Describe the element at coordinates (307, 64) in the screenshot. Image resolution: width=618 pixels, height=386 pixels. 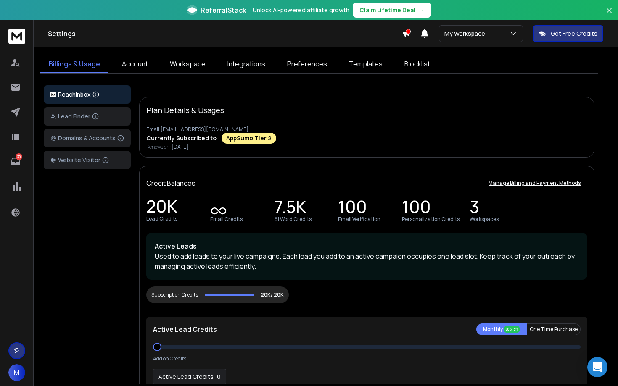
I see `a: Preferences` at that location.